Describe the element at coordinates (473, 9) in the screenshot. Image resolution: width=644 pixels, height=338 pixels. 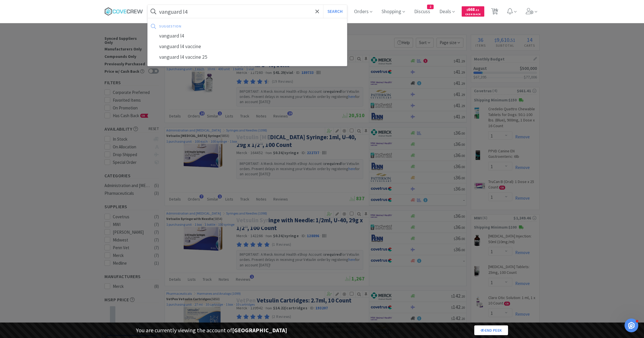
I see `span: 668` at that location.